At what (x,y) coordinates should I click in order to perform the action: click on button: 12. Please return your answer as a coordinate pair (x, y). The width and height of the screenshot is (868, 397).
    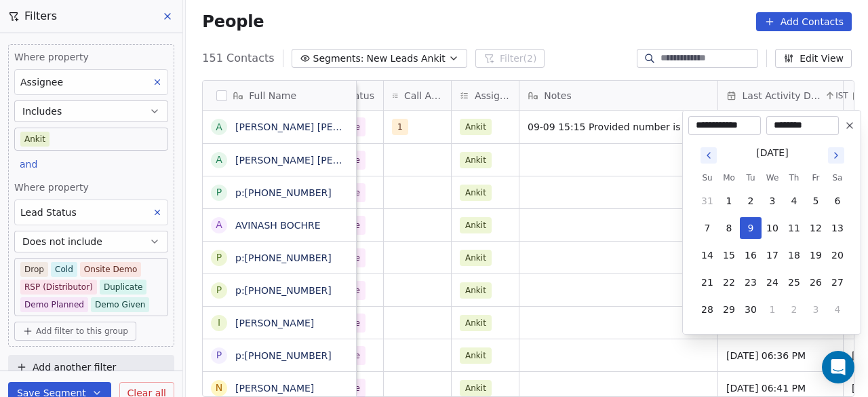
    Looking at the image, I should click on (816, 228).